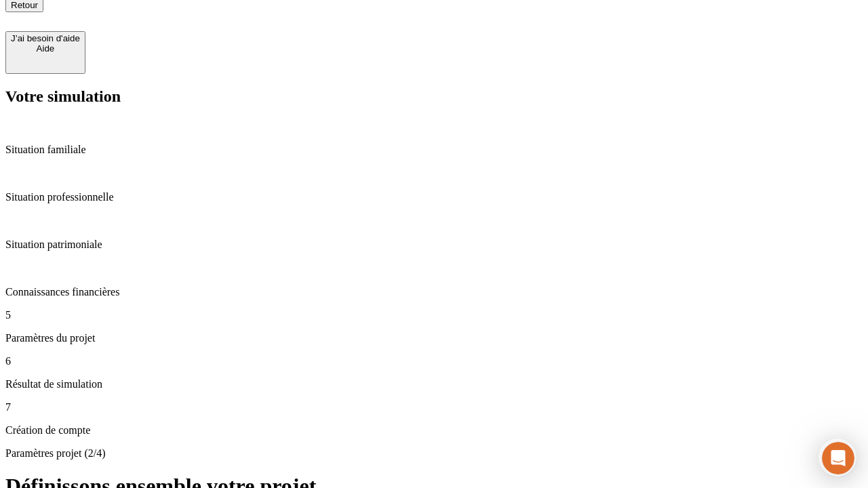 Image resolution: width=868 pixels, height=488 pixels. Describe the element at coordinates (434, 338) in the screenshot. I see `p: Paramètres du projet` at that location.